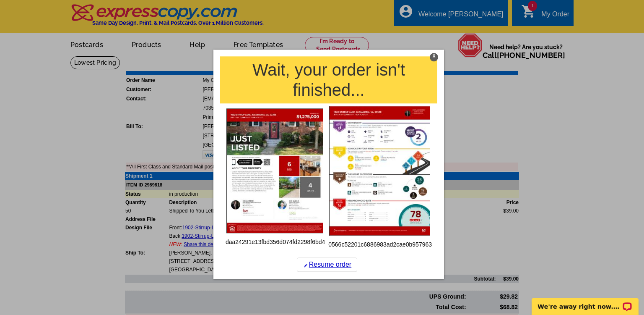 This screenshot has width=644, height=315. I want to click on span: daa24291e13fbd356d074fd2298f6bd4, so click(275, 242).